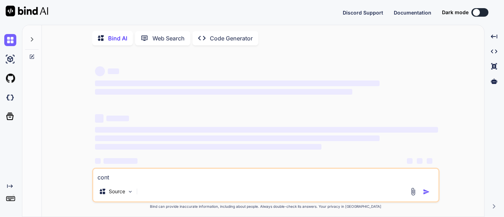 The height and width of the screenshot is (217, 504). I want to click on img: chat, so click(10, 40).